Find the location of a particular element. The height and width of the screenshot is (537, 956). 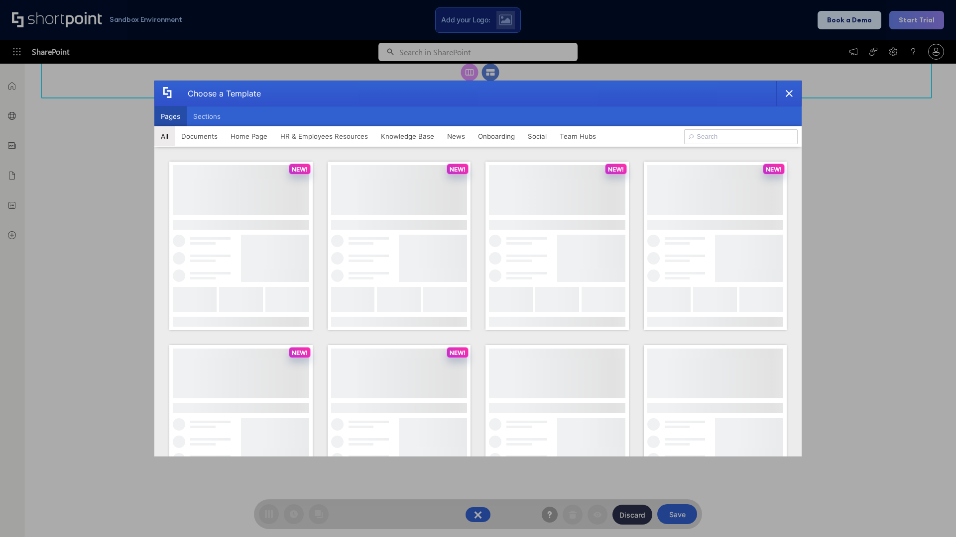

button: Social is located at coordinates (537, 136).